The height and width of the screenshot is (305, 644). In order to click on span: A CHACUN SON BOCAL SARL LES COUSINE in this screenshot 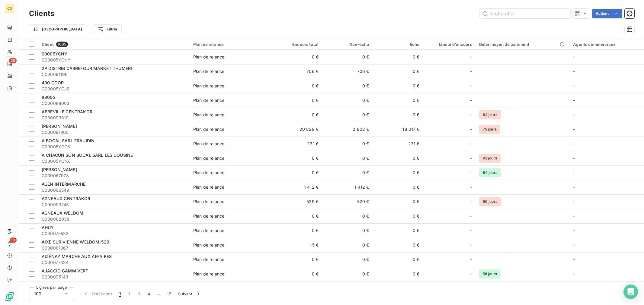, I will do `click(87, 155)`.